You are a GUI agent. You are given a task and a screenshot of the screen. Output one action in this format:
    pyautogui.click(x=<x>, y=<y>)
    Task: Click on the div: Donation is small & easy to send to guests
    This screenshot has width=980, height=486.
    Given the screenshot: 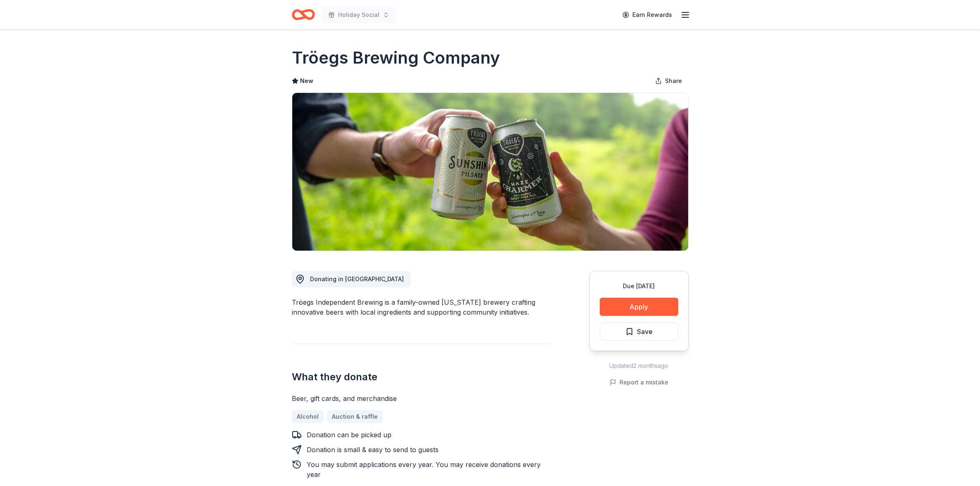 What is the action you would take?
    pyautogui.click(x=372, y=450)
    